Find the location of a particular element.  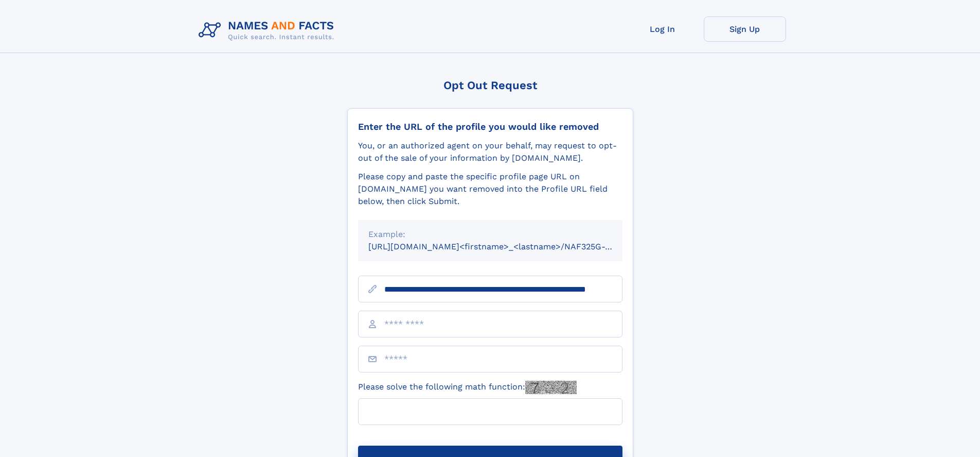

a: Sign Up is located at coordinates (745, 29).